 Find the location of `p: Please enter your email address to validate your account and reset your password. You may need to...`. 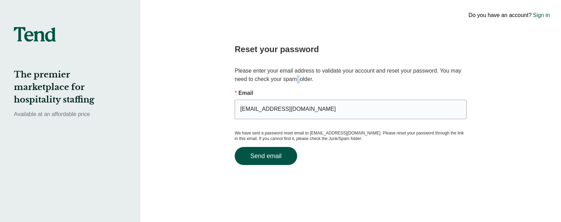

p: Please enter your email address to validate your account and reset your password. You may need to... is located at coordinates (351, 75).